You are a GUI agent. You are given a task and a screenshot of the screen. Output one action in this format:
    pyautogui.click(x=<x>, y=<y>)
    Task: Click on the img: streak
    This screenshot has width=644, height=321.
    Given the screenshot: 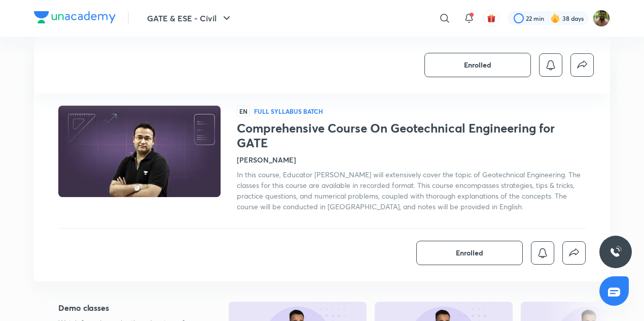 What is the action you would take?
    pyautogui.click(x=555, y=19)
    